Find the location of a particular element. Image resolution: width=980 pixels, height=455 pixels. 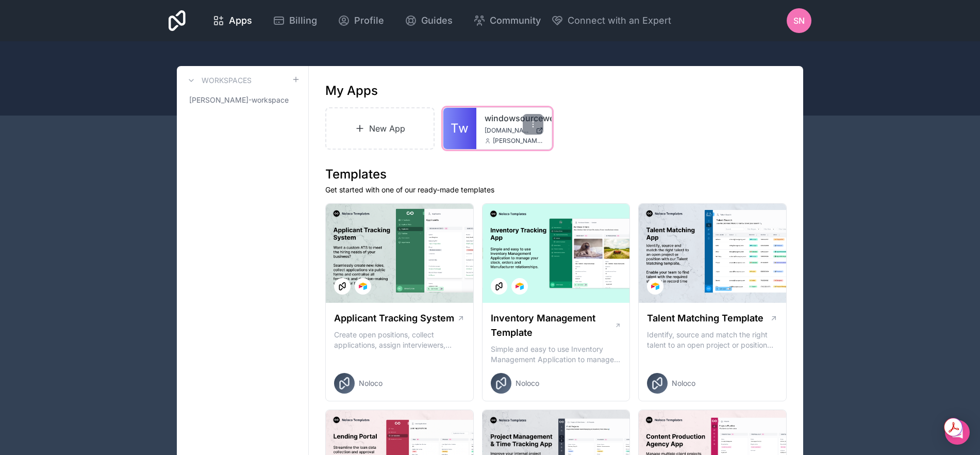

p: Create open positions, collect applications, assign interviewers, centralise candidate feedback a... is located at coordinates (399, 340).